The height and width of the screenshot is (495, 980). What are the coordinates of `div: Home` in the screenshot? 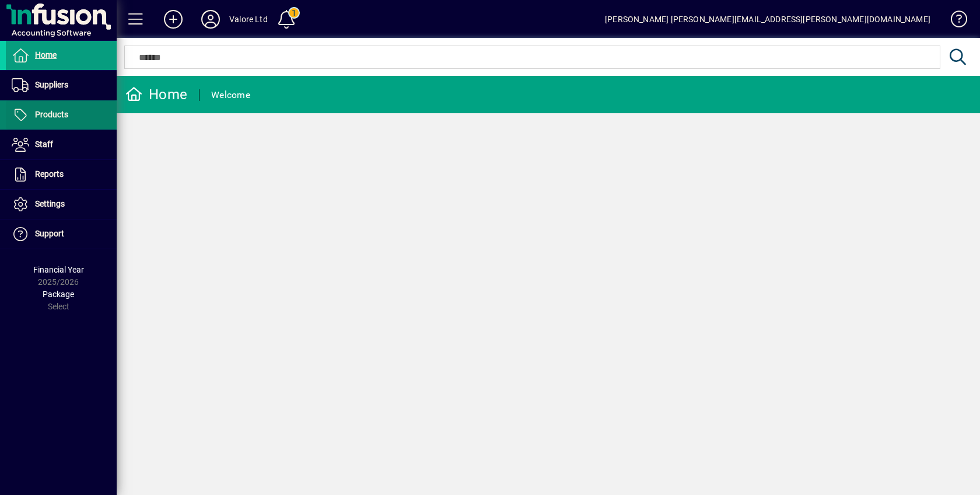 It's located at (156, 94).